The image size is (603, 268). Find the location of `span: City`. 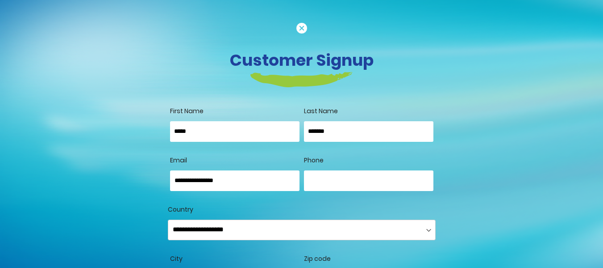

span: City is located at coordinates (176, 258).